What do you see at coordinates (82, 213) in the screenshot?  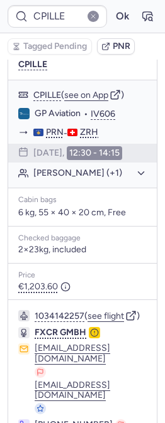 I see `p: 6 kg, 55 × 40 × 20 cm, Free` at bounding box center [82, 213].